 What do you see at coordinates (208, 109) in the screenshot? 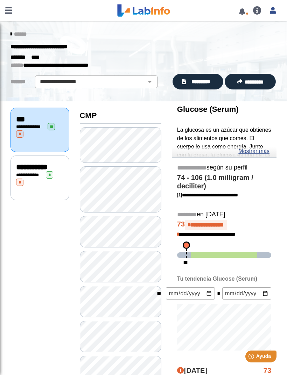
I see `b: Glucose (Serum)` at bounding box center [208, 109].